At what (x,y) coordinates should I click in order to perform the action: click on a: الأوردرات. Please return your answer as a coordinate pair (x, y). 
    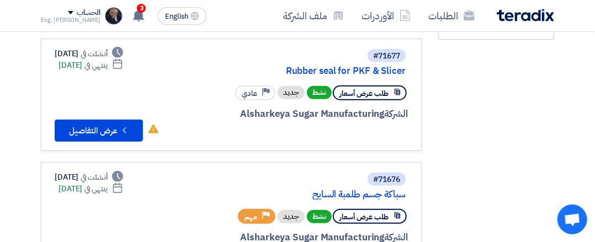
    Looking at the image, I should click on (386, 15).